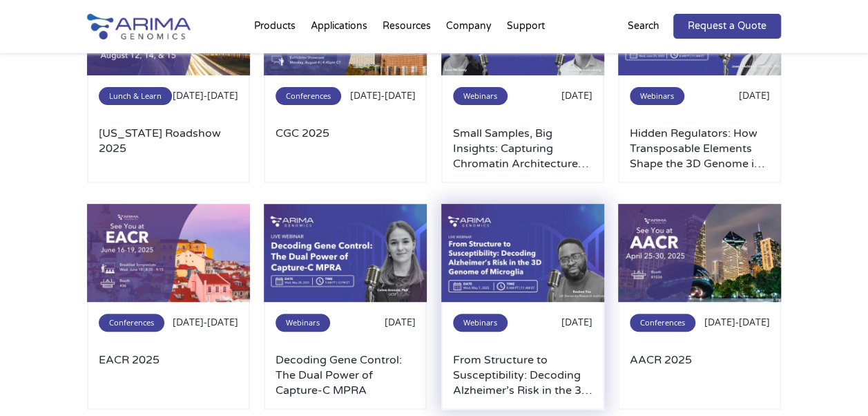  I want to click on p: Search, so click(644, 27).